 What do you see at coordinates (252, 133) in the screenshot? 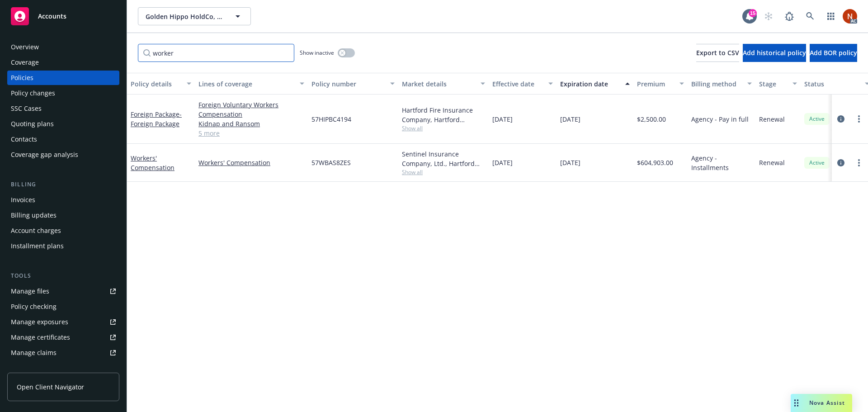
I see `a: 5 more` at bounding box center [252, 133].